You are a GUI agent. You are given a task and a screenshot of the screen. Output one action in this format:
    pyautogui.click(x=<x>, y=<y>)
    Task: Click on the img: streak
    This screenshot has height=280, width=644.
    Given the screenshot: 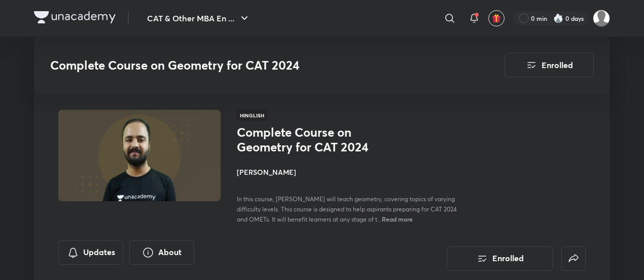 What is the action you would take?
    pyautogui.click(x=558, y=18)
    